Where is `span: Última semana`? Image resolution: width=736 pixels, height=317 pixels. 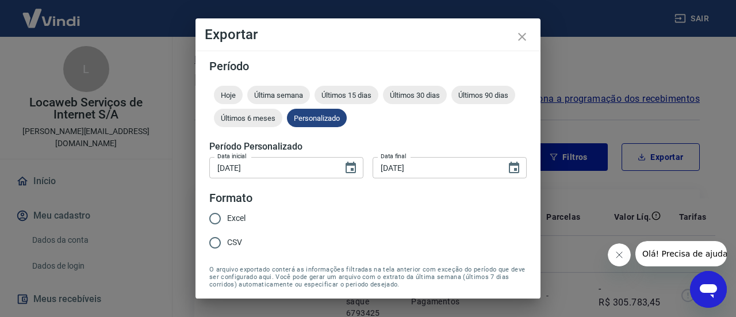 span: Última semana is located at coordinates (278, 95).